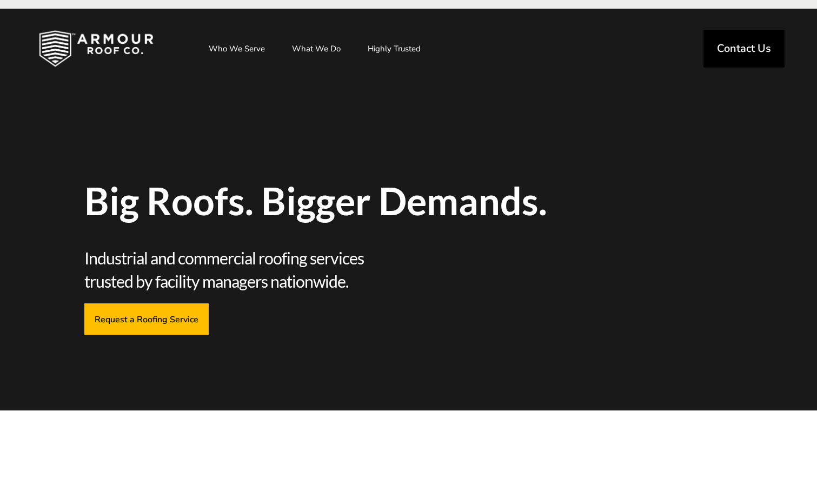 This screenshot has height=504, width=817. Describe the element at coordinates (744, 49) in the screenshot. I see `a: Contact Us` at that location.